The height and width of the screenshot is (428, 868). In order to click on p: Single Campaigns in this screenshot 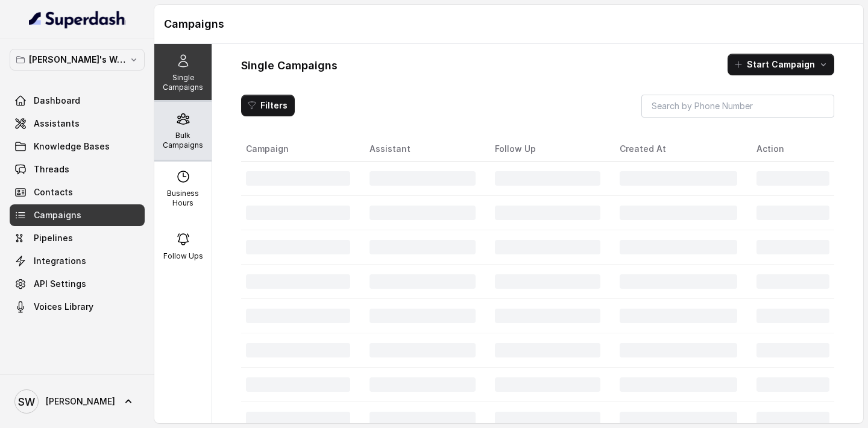, I will do `click(183, 82)`.